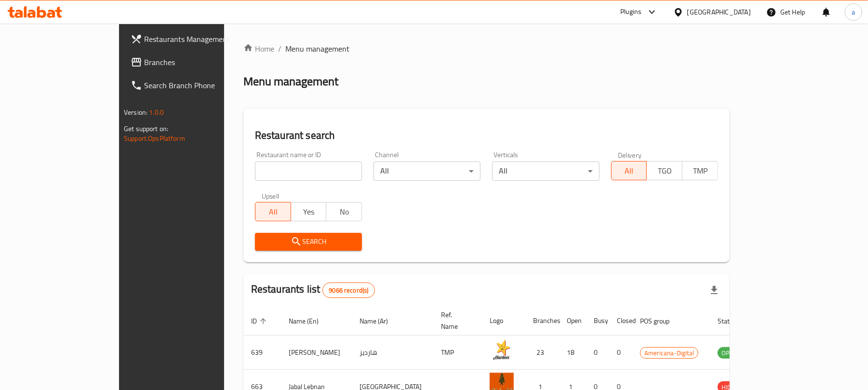 This screenshot has height=390, width=868. Describe the element at coordinates (193, 85) in the screenshot. I see `a: Search Branch Phone` at that location.